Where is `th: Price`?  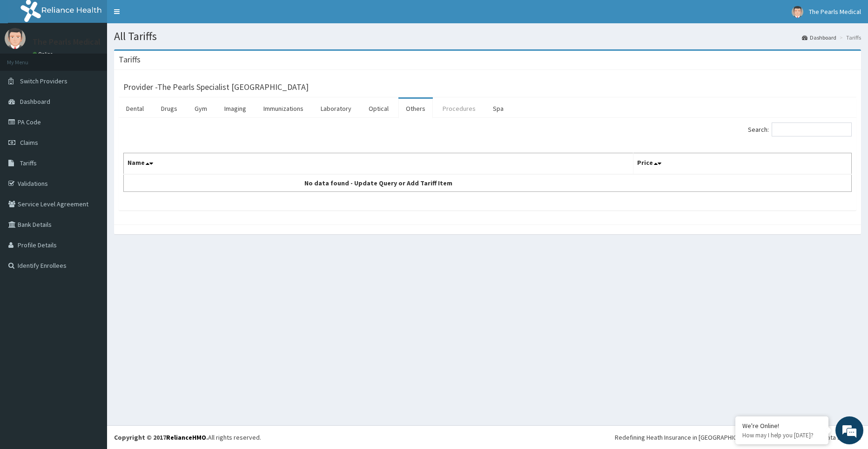
th: Price is located at coordinates (742, 164).